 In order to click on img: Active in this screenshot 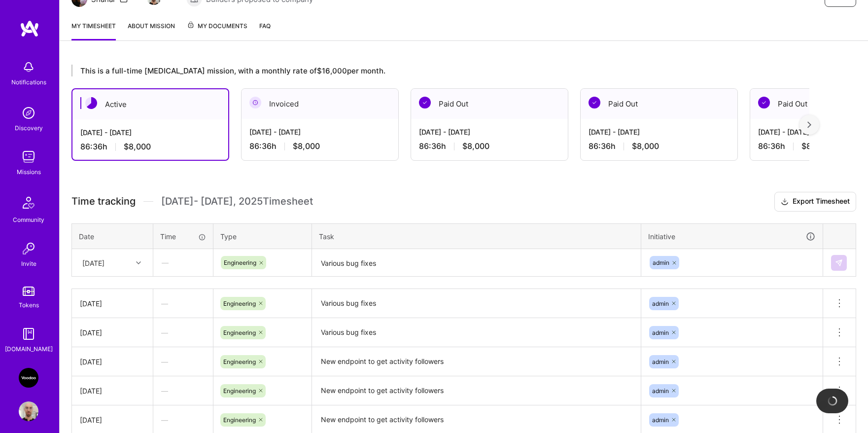, I will do `click(91, 103)`.